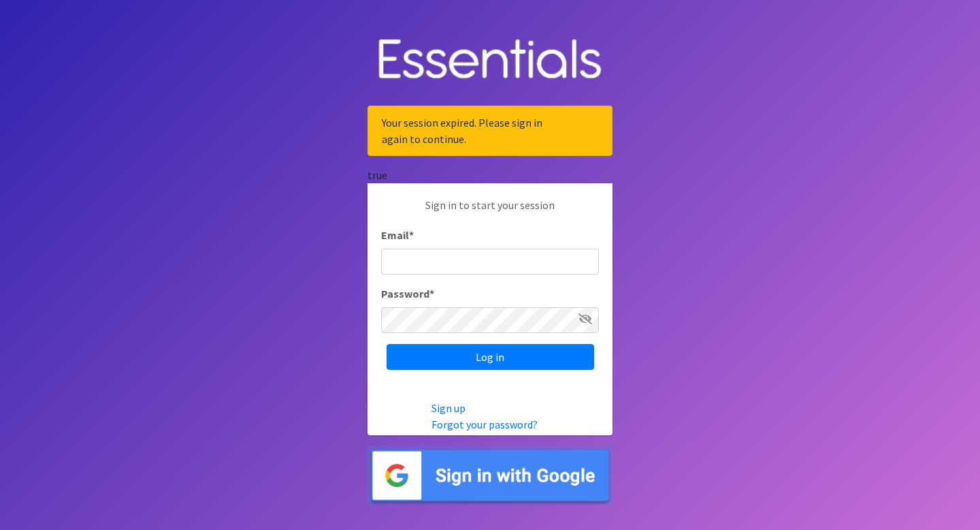 The image size is (980, 530). I want to click on img: Human Essentials, so click(490, 60).